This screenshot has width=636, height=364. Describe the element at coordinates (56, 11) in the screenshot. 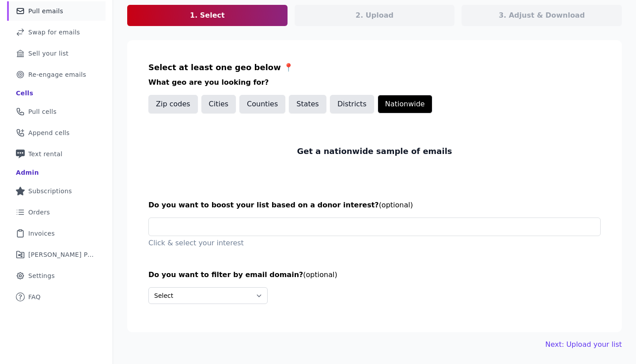

I see `a: Pull emails` at that location.